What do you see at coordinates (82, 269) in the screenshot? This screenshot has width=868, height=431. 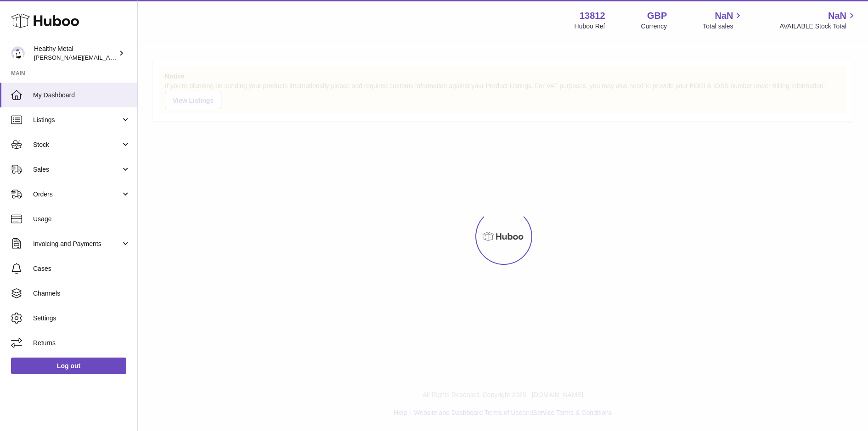 I see `span: Cases` at bounding box center [82, 269].